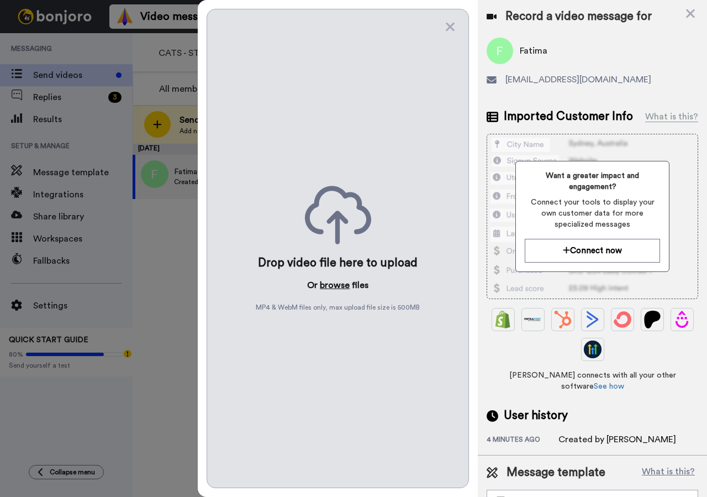 The image size is (707, 497). What do you see at coordinates (592, 181) in the screenshot?
I see `span: Want a greater impact and engagement?` at bounding box center [592, 181].